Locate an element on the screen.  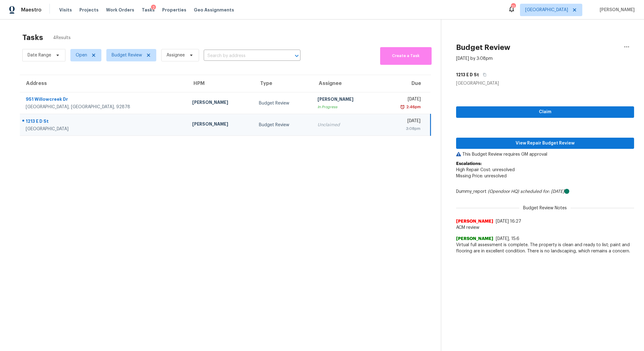
img: Overdue Alarm Icon is located at coordinates (402, 107).